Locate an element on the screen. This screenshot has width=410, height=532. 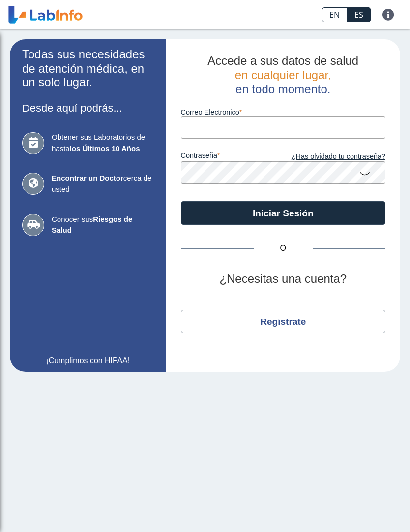
button: Regístrate is located at coordinates (283, 321).